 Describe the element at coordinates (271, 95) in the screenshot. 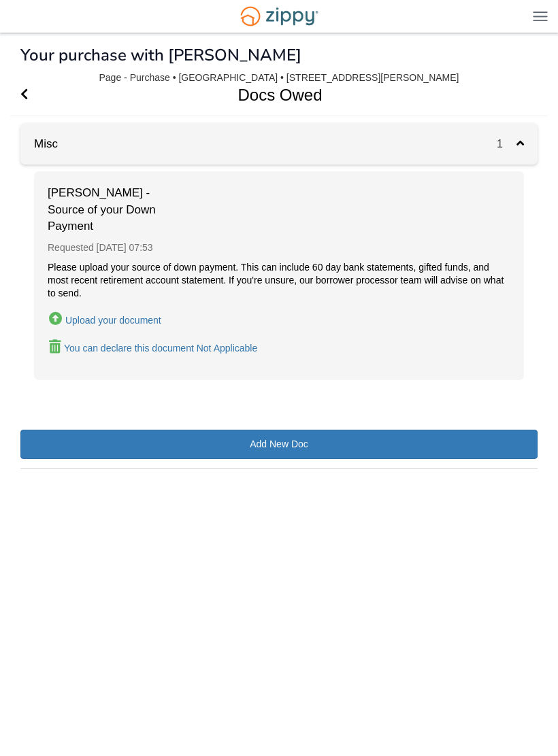

I see `h1: Docs Owed` at that location.